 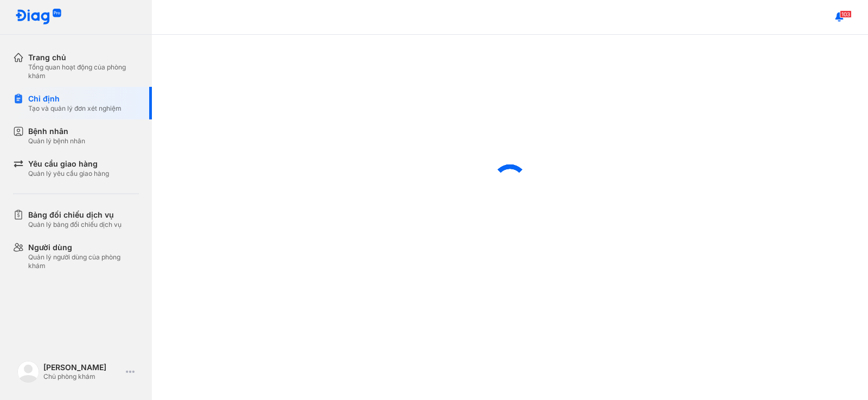 What do you see at coordinates (75, 109) in the screenshot?
I see `div: Tạo và quản lý đơn xét nghiệm` at bounding box center [75, 109].